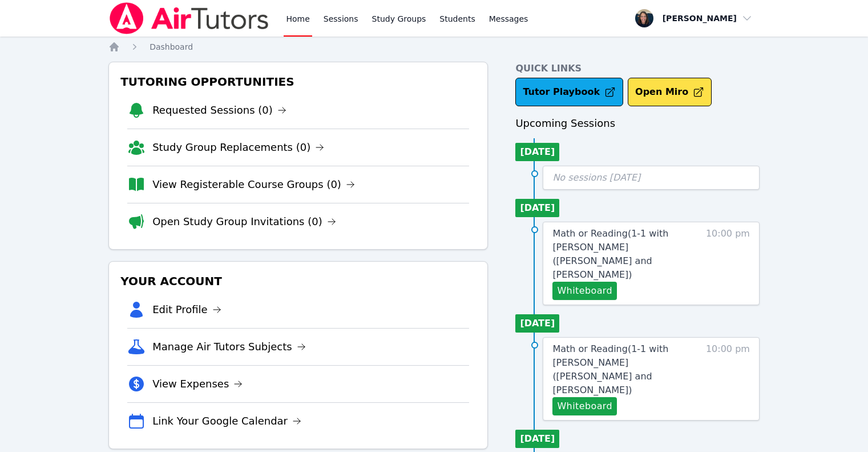 This screenshot has height=452, width=868. Describe the element at coordinates (171, 47) in the screenshot. I see `a: Dashboard` at that location.